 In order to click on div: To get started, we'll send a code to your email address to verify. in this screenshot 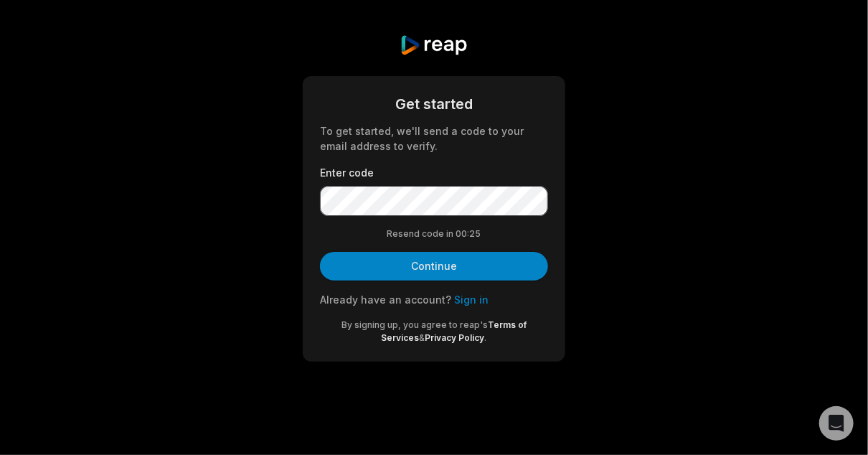, I will do `click(434, 138)`.